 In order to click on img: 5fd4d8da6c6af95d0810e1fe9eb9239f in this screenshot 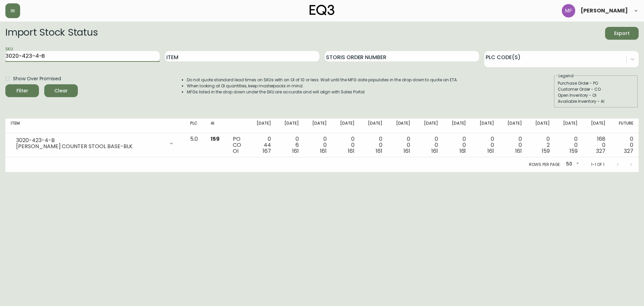, I will do `click(569, 11)`.